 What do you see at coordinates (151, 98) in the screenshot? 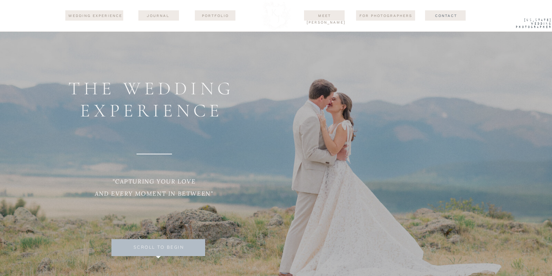
I see `h2: the wedding experience` at bounding box center [151, 98].